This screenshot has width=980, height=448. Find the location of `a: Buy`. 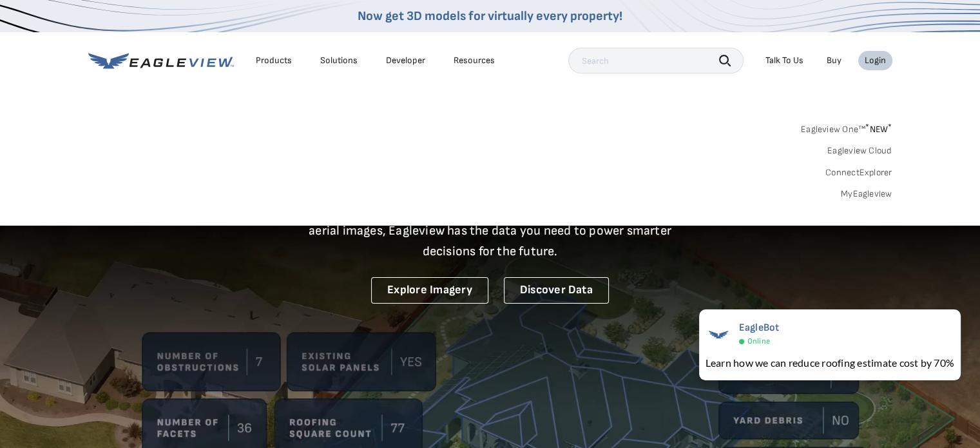

a: Buy is located at coordinates (834, 60).